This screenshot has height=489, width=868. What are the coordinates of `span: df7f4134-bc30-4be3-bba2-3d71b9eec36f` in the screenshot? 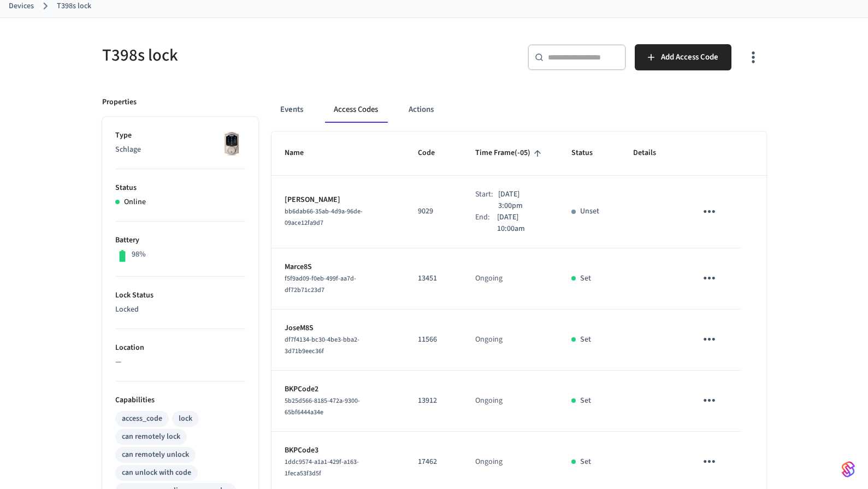 It's located at (321, 346).